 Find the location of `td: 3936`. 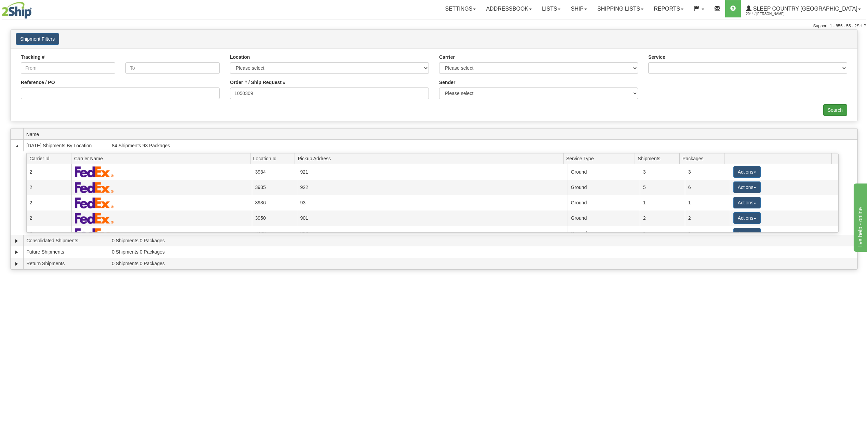

td: 3936 is located at coordinates (274, 202).